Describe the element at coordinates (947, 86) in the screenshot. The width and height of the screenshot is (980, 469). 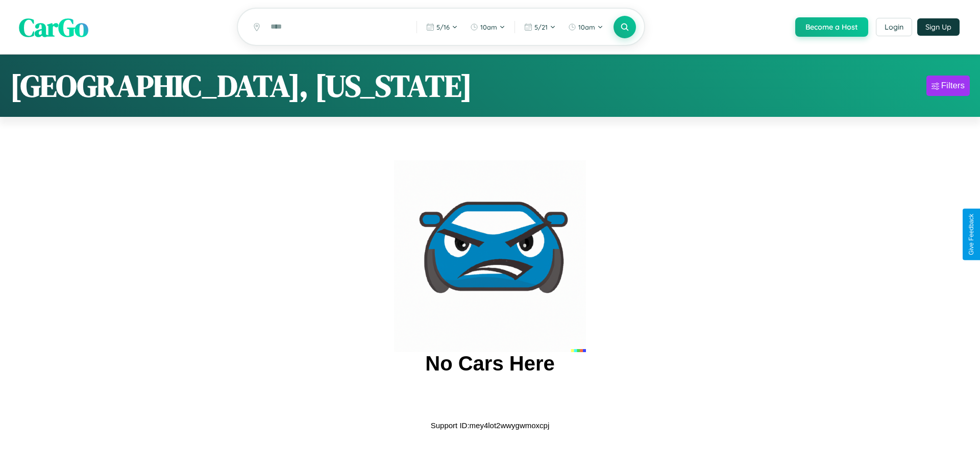
I see `button: Filters` at that location.